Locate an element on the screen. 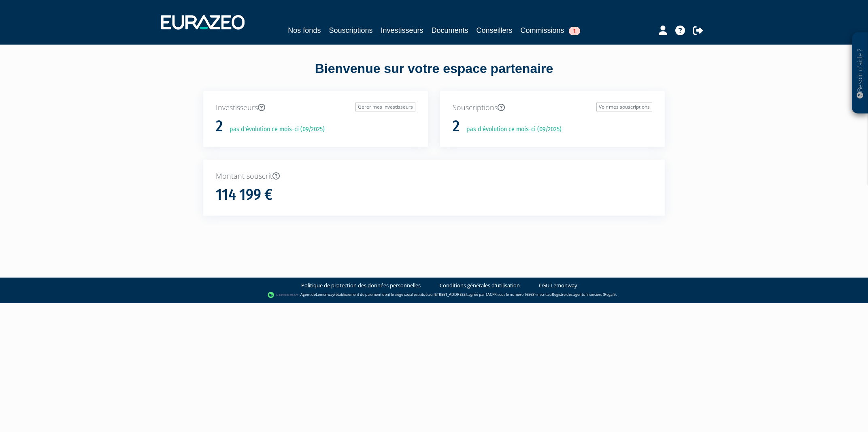 The height and width of the screenshot is (432, 868). a: Investisseurs is located at coordinates (402, 30).